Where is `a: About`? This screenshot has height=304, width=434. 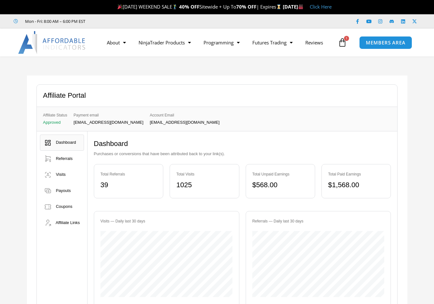
a: About is located at coordinates (116, 43).